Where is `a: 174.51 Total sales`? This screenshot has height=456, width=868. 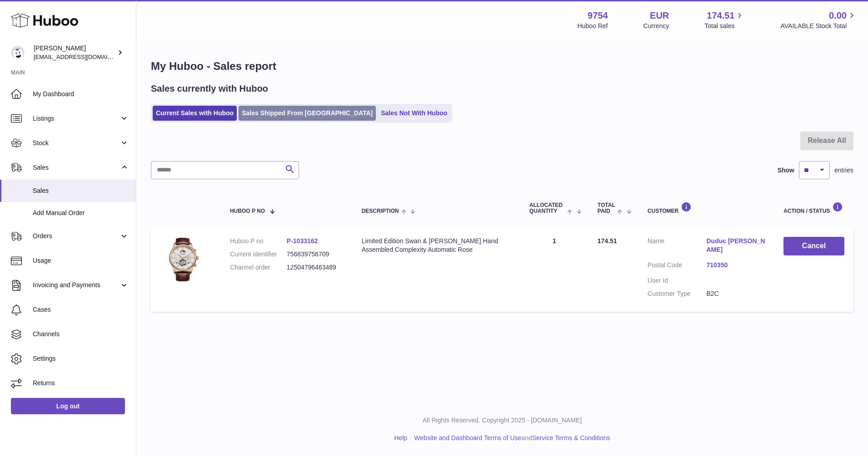 a: 174.51 Total sales is located at coordinates (724, 20).